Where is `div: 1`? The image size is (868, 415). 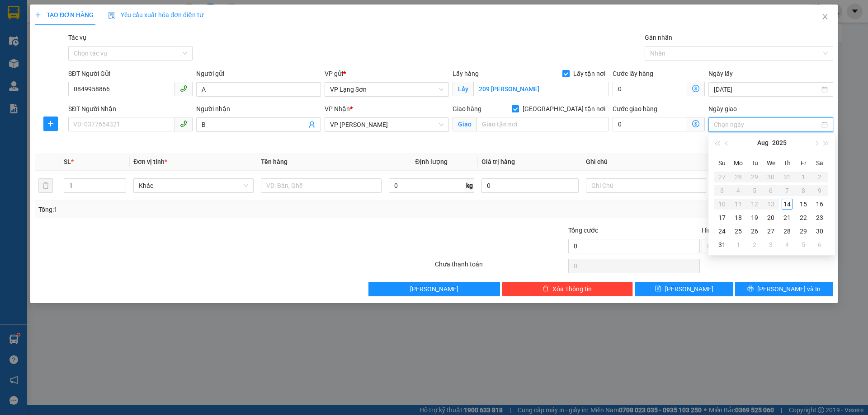
div: 1 is located at coordinates (738, 245).